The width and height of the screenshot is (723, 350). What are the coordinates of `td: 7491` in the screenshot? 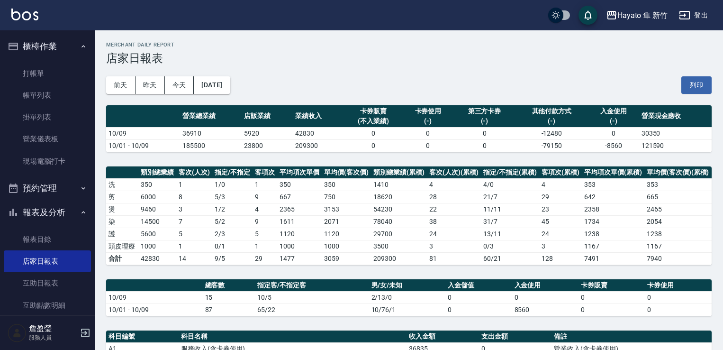 It's located at (613, 258).